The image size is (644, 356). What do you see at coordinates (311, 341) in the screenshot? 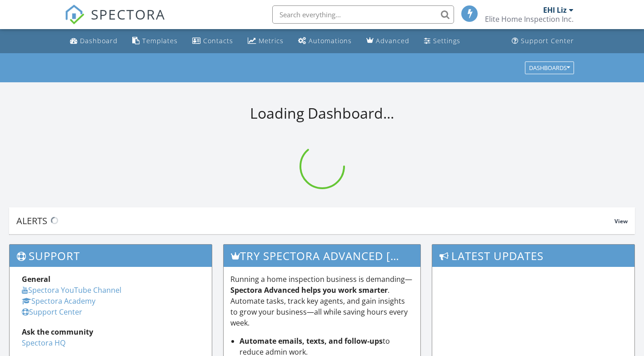
I see `strong: Automate emails, texts, and follow-ups` at bounding box center [311, 341].